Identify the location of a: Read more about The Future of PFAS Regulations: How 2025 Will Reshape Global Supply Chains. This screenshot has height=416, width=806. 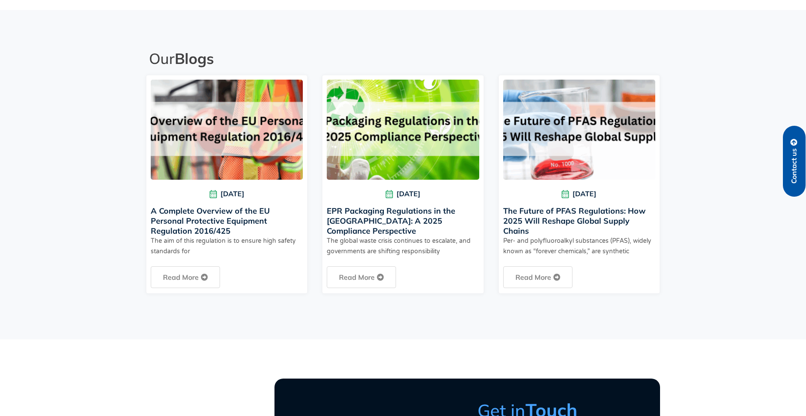
(537, 277).